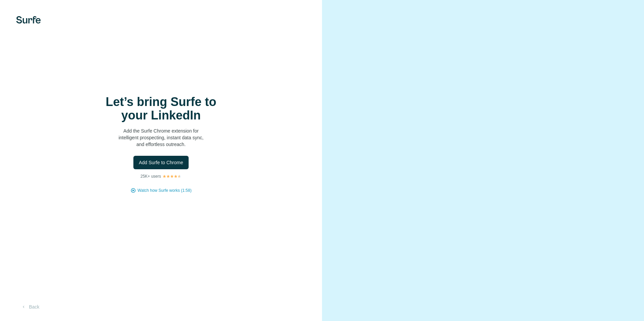 The height and width of the screenshot is (321, 644). I want to click on img: Rating Stars, so click(172, 176).